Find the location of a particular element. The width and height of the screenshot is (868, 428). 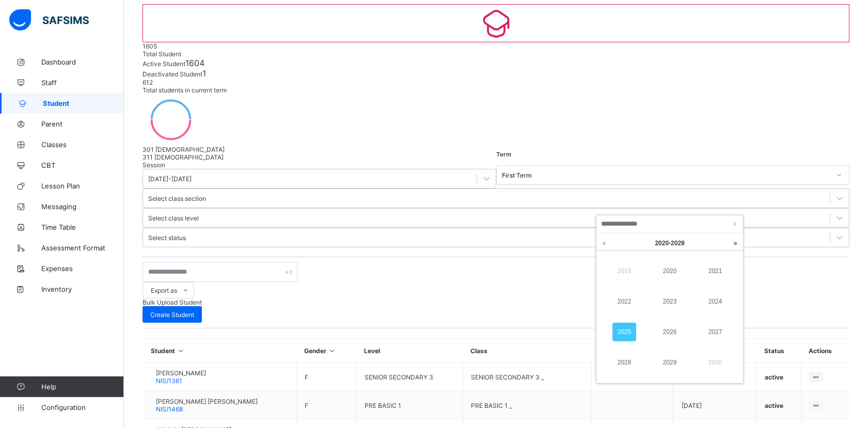

span: 1 is located at coordinates (204, 73).